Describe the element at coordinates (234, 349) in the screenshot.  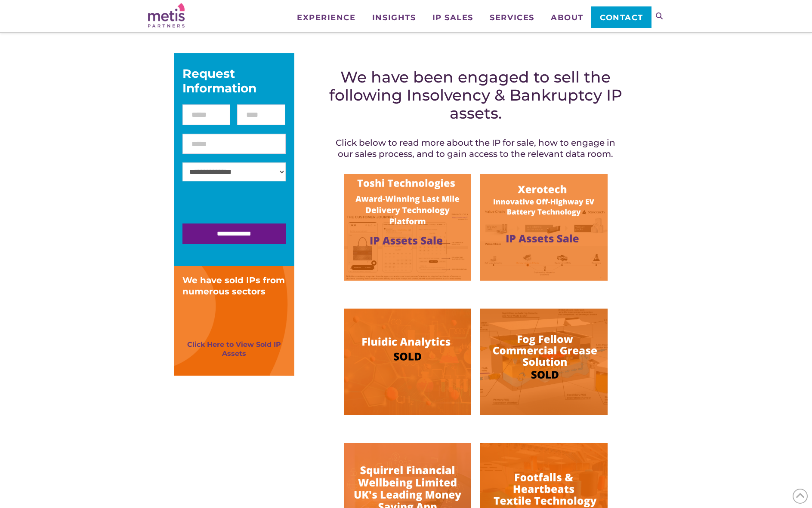
I see `a: Click Here to View Sold IP Assets` at that location.